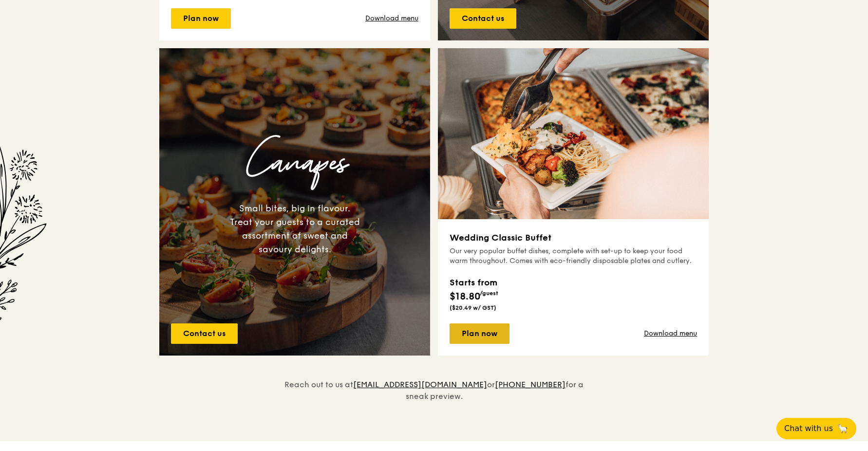 Image resolution: width=868 pixels, height=451 pixels. I want to click on div: Small bites, big in flavour. Treat your guests to a curated assortment of sweet and savoury delig..., so click(294, 229).